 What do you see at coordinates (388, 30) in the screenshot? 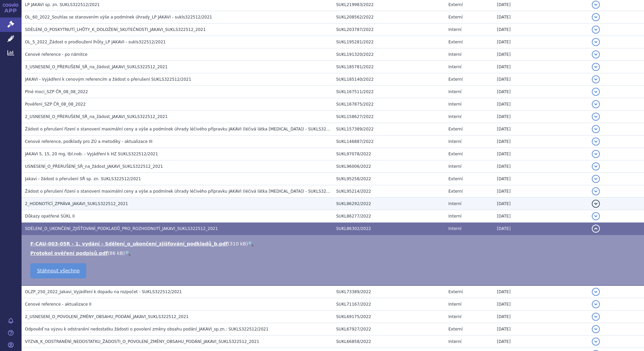
I see `td: SUKL203787/2022` at bounding box center [388, 30].